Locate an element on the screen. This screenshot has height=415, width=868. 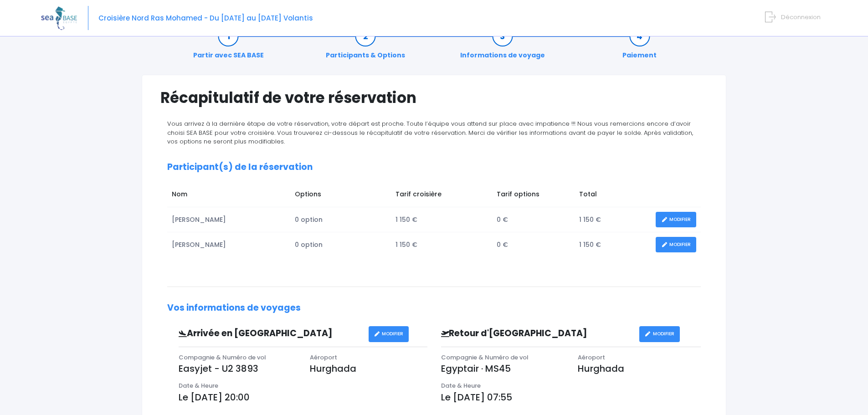
a: Paiement is located at coordinates (639, 45).